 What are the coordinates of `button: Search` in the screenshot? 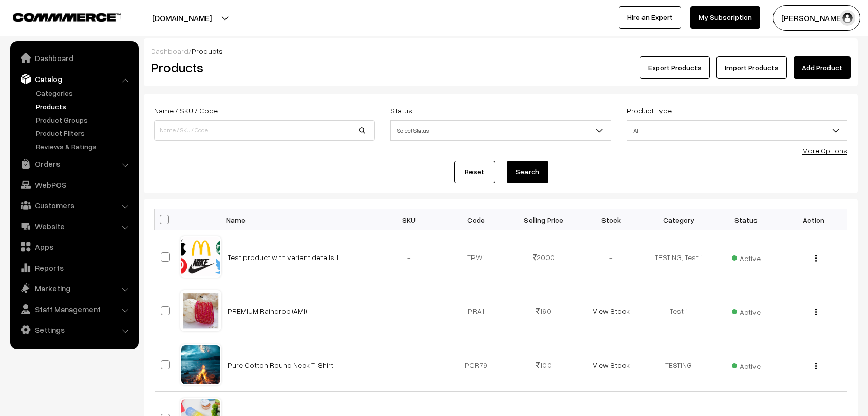 It's located at (528, 172).